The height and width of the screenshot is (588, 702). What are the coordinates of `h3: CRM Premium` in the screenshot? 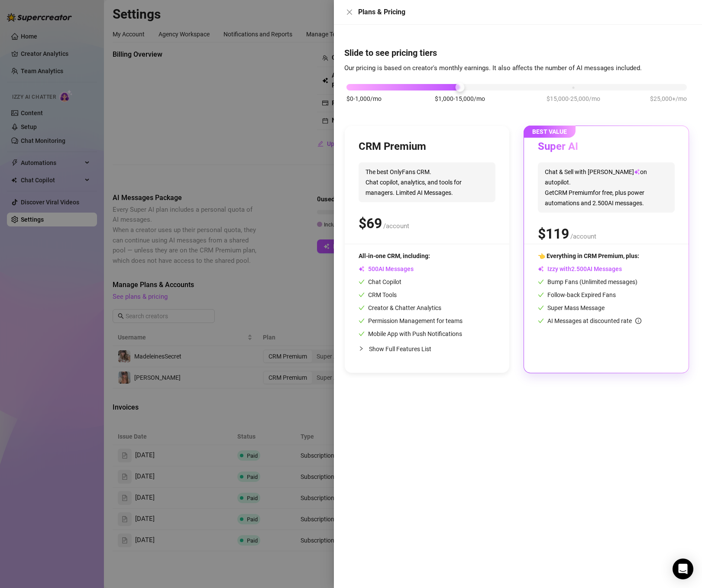 It's located at (392, 147).